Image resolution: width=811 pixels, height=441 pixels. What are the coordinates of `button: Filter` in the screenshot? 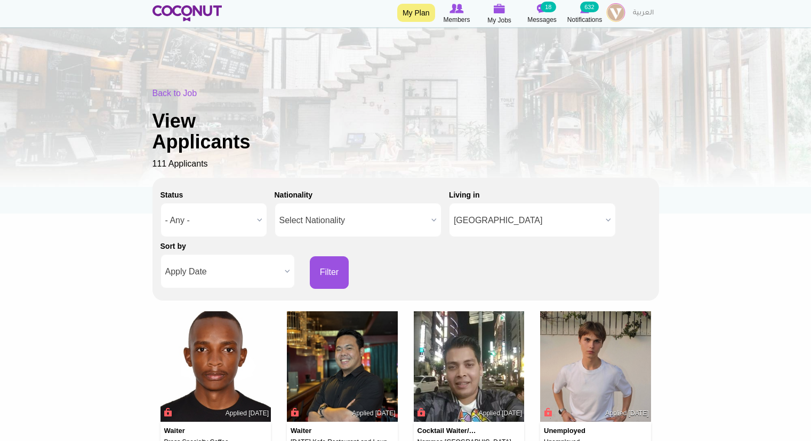 It's located at (330, 272).